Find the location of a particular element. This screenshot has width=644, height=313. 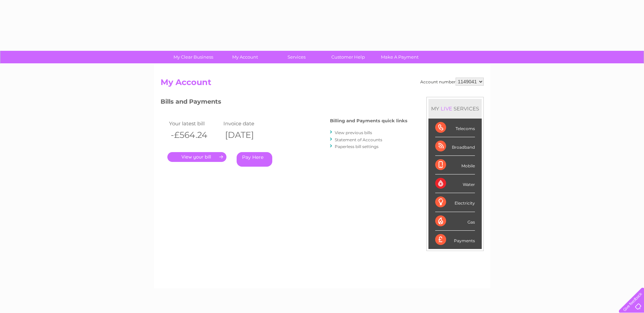

th: -£564.24 is located at coordinates (194, 135).